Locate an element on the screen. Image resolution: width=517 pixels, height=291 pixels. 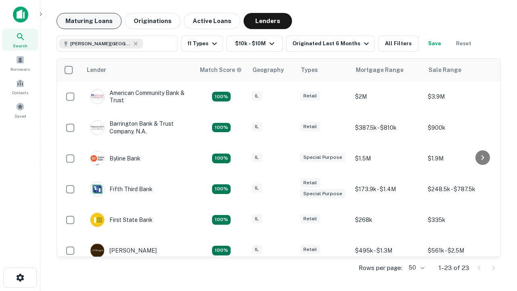
a: Borrowers is located at coordinates (20, 63).